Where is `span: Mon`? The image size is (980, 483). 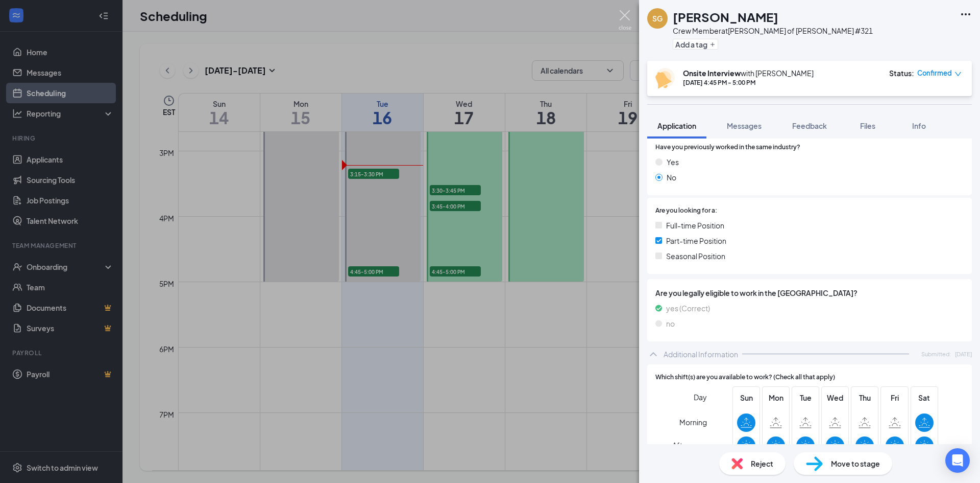 span: Mon is located at coordinates (776, 398).